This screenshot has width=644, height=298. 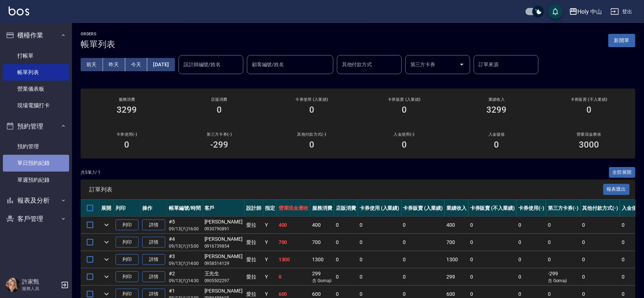 What do you see at coordinates (312, 99) in the screenshot?
I see `h2: 卡券使用 (入業績)` at bounding box center [312, 99].